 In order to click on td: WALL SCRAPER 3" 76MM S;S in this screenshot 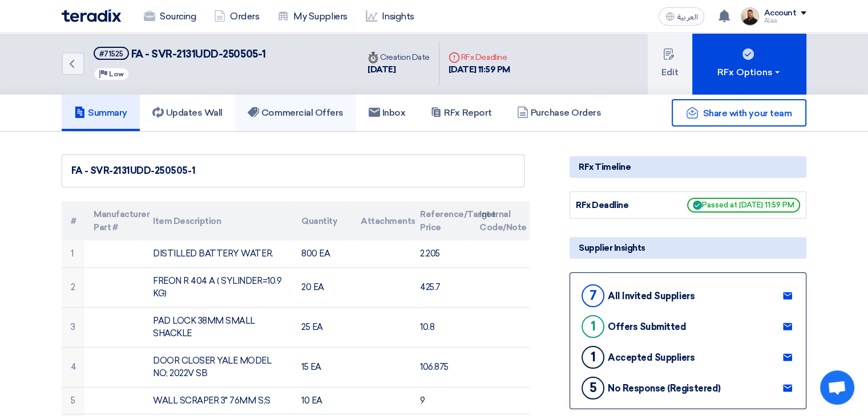, I will do `click(218, 401)`.